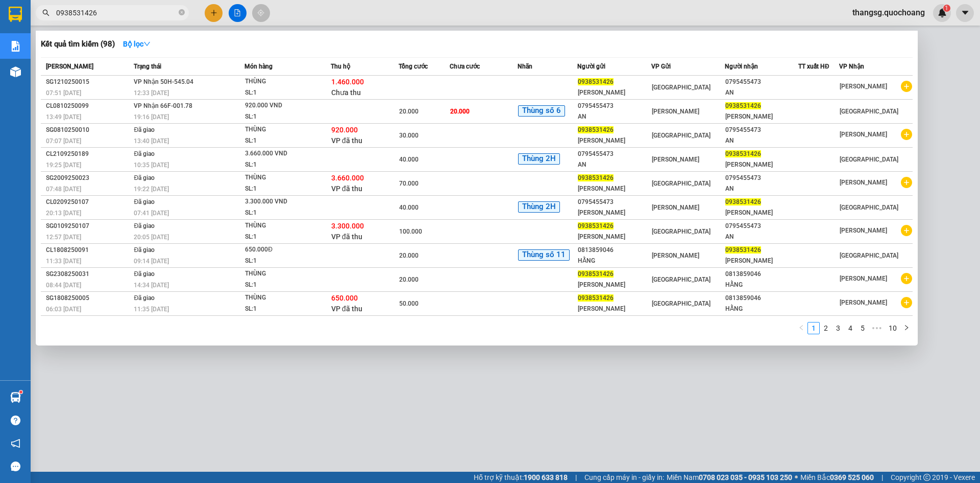 The image size is (980, 483). Describe the element at coordinates (850, 328) in the screenshot. I see `li: 4` at that location.